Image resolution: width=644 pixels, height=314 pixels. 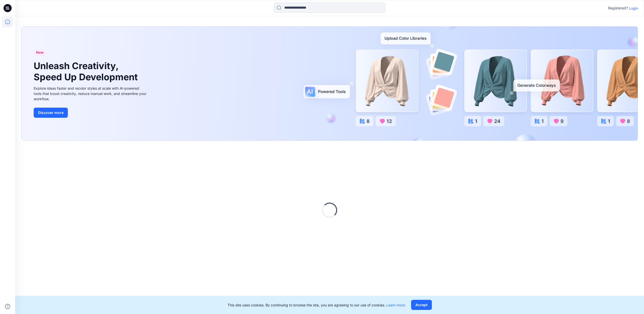 What do you see at coordinates (618, 8) in the screenshot?
I see `p: Registered?` at bounding box center [618, 8].